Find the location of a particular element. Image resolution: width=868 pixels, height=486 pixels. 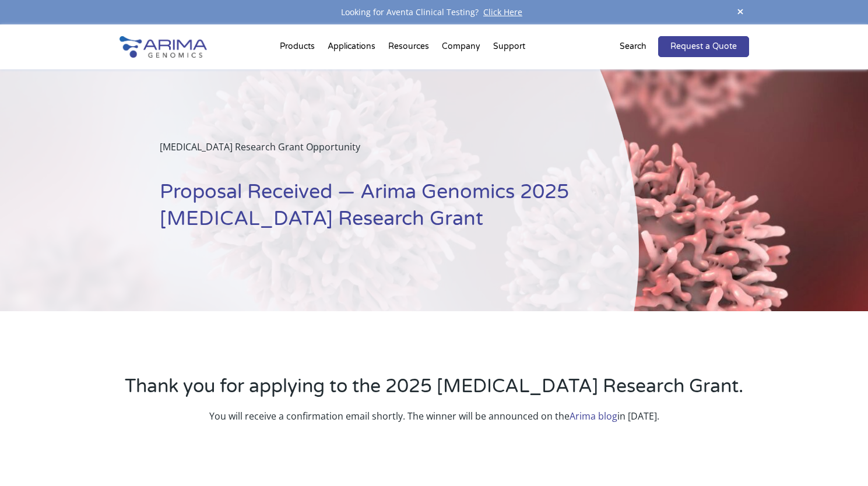

a: Click Here is located at coordinates (503, 12).